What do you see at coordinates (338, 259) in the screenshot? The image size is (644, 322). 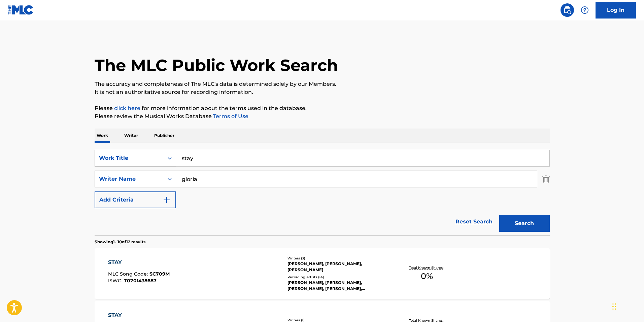 I see `div: Writers ( 3 )` at bounding box center [338, 259].